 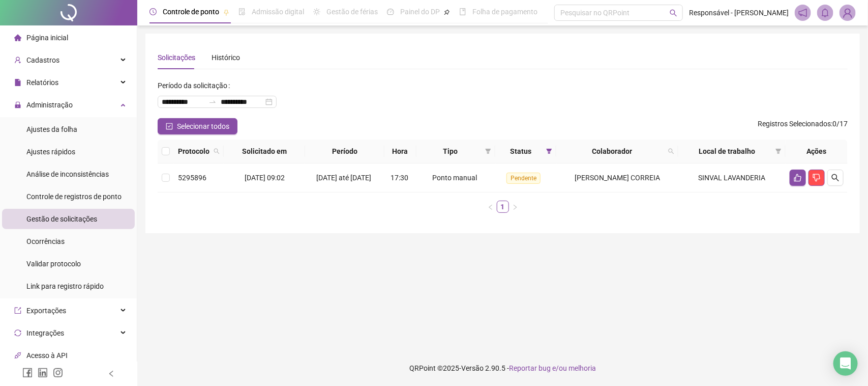 I want to click on div: Ações, so click(x=816, y=151).